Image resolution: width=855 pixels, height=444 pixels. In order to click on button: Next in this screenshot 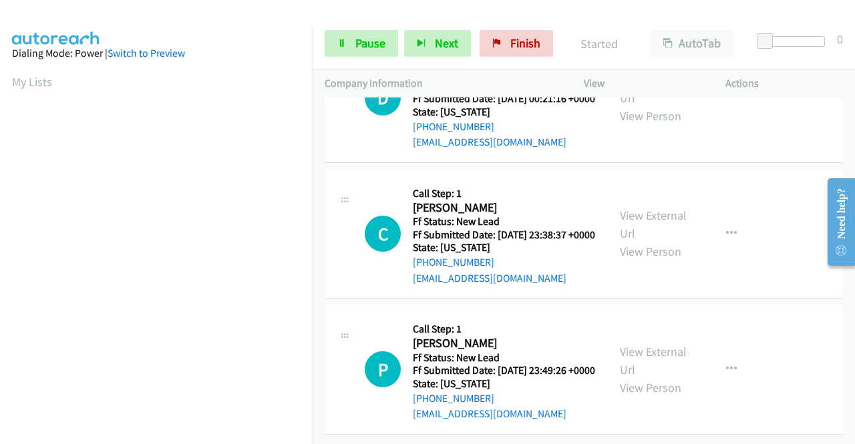, I will do `click(438, 43)`.